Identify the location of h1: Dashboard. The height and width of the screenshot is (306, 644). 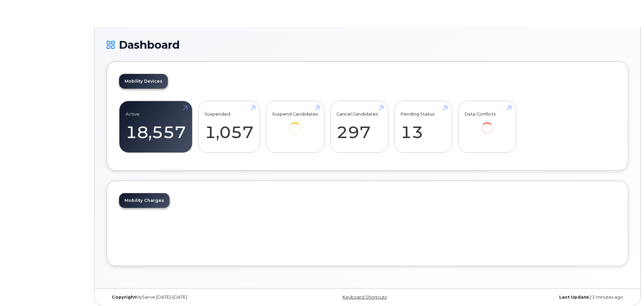
(367, 45).